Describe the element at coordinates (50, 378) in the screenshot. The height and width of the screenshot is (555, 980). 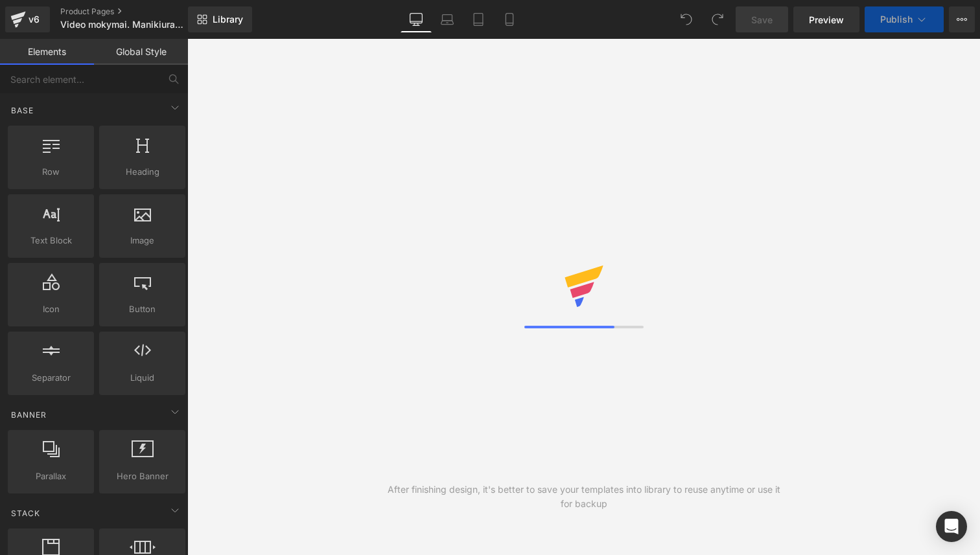
I see `span: Separator` at that location.